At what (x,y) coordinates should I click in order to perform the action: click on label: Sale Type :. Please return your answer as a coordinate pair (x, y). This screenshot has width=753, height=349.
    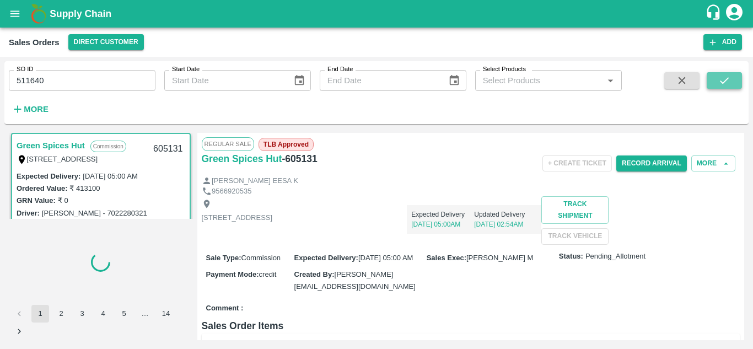
    Looking at the image, I should click on (224, 257).